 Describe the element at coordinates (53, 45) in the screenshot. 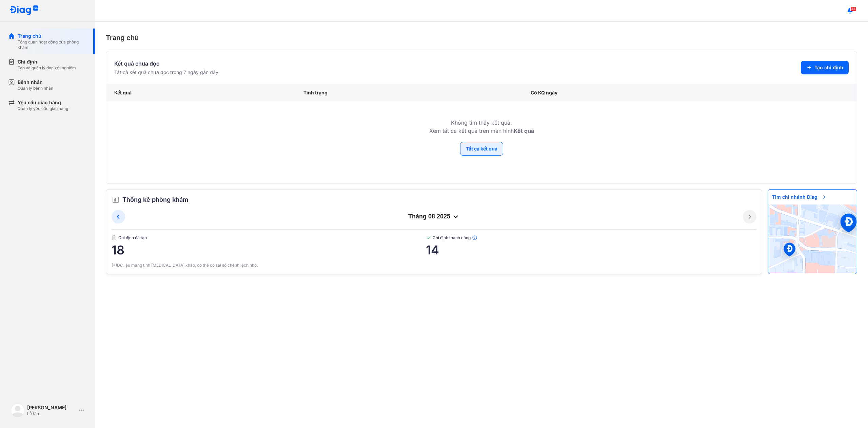

I see `div: Tổng quan hoạt động của phòng khám` at that location.